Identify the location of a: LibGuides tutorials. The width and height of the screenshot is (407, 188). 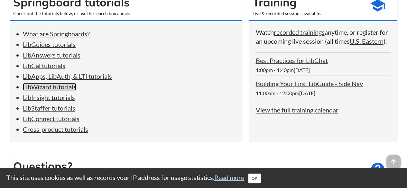
(49, 44).